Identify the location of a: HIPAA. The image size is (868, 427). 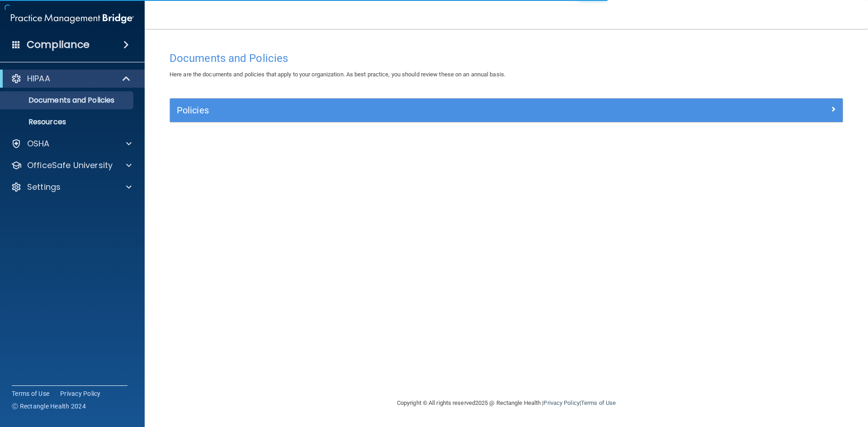
(71, 79).